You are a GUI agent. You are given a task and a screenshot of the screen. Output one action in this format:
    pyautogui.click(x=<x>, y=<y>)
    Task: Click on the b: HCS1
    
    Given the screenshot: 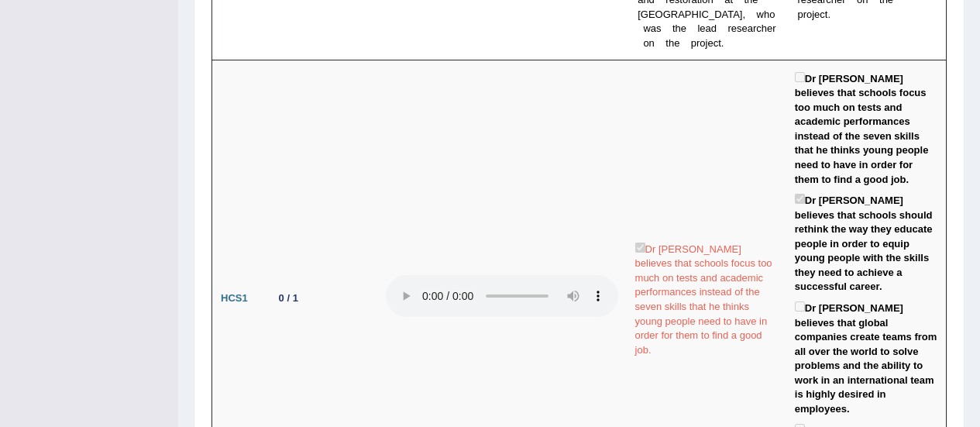 What is the action you would take?
    pyautogui.click(x=234, y=298)
    